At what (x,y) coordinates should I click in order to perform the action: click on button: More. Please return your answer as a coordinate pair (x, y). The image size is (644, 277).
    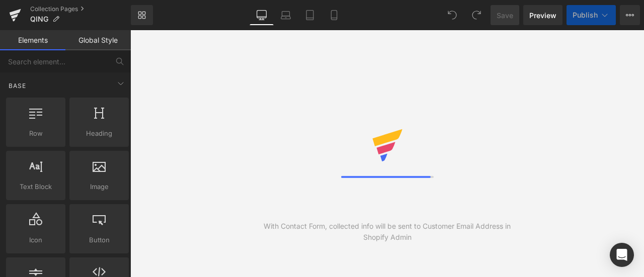
    Looking at the image, I should click on (629, 15).